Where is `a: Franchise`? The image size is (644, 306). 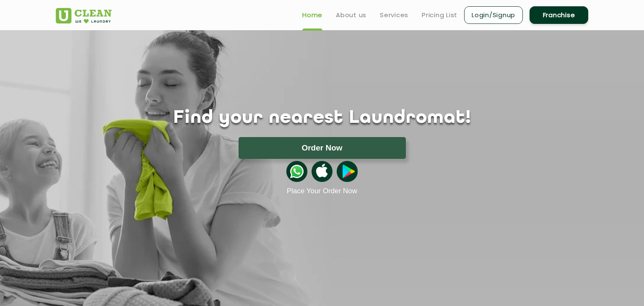 a: Franchise is located at coordinates (559, 15).